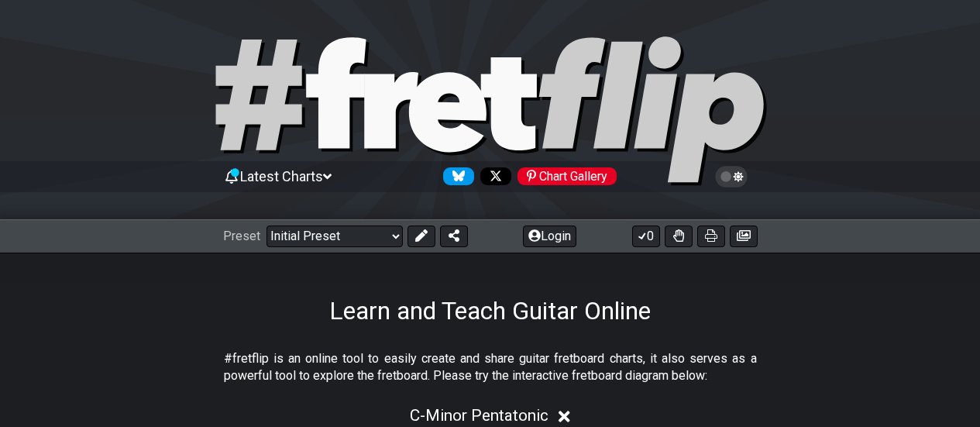  What do you see at coordinates (646, 236) in the screenshot?
I see `button: 0` at bounding box center [646, 236].